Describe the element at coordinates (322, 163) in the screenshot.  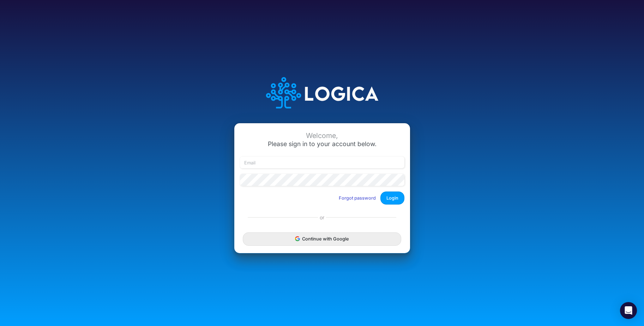
I see `input: Email` at that location.